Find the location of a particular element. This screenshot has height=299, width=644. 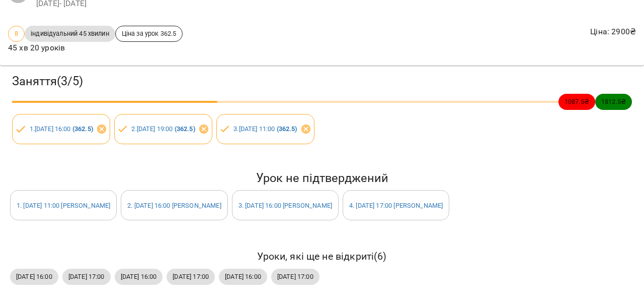

p: Ціна : 2900 ₴ is located at coordinates (613, 32).